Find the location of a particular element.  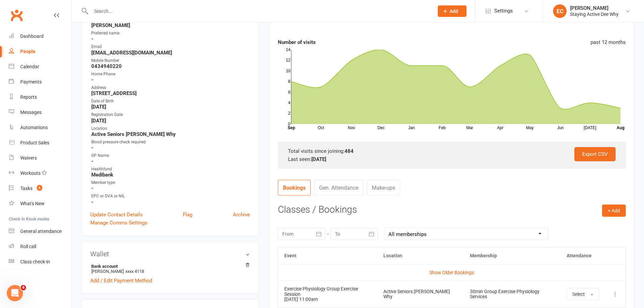

div: past 12 months is located at coordinates (608, 43).